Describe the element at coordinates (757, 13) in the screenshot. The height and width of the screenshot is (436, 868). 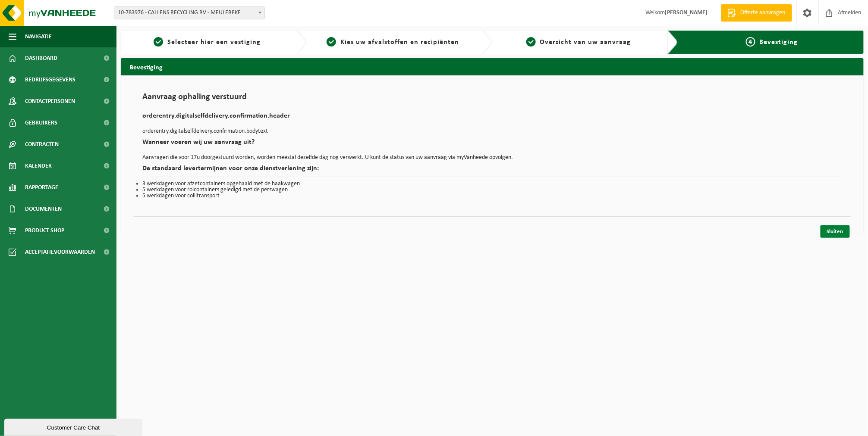
I see `a: Offerte aanvragen` at that location.